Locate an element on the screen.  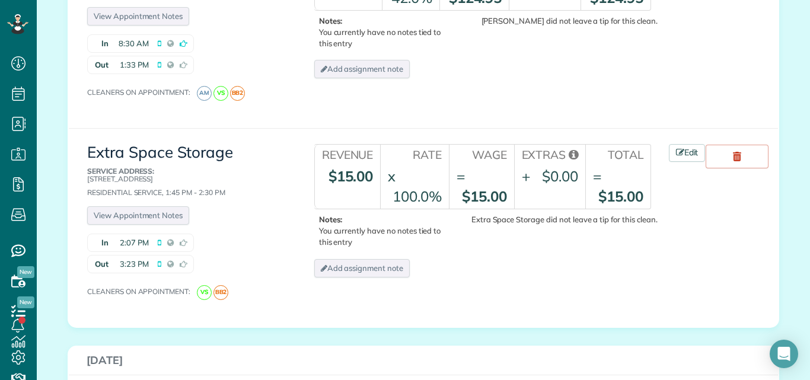
div: $0.00 is located at coordinates (559, 176).